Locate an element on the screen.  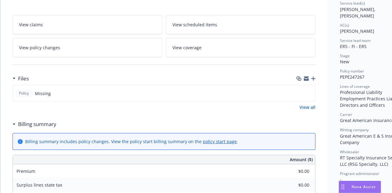
h3: Billing summary is located at coordinates (37, 124).